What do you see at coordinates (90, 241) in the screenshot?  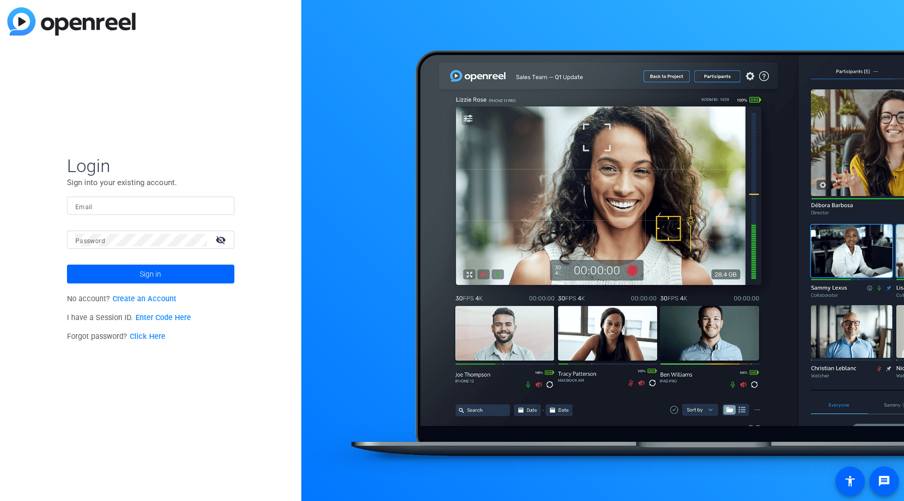 I see `mat-label: Password` at bounding box center [90, 241].